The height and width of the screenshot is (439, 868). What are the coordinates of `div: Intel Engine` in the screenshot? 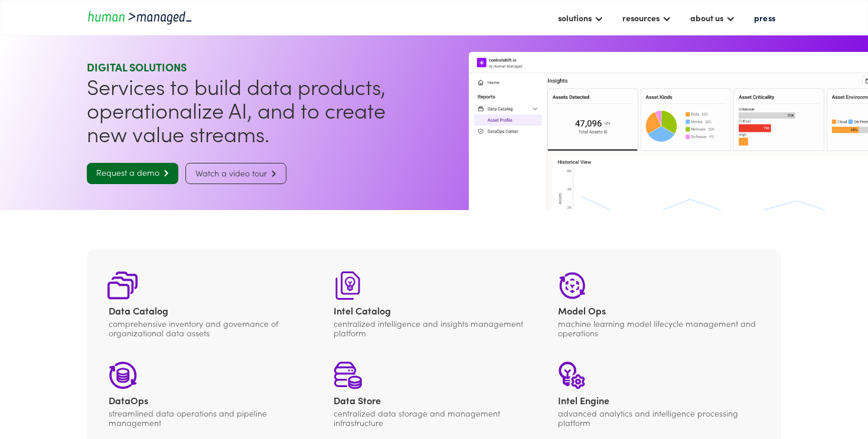 It's located at (658, 400).